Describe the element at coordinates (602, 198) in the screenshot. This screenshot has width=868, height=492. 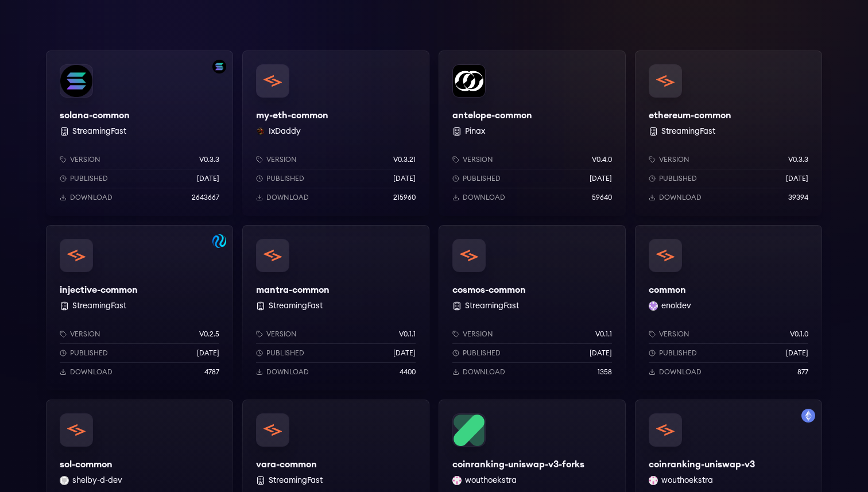
I see `p: 59640` at that location.